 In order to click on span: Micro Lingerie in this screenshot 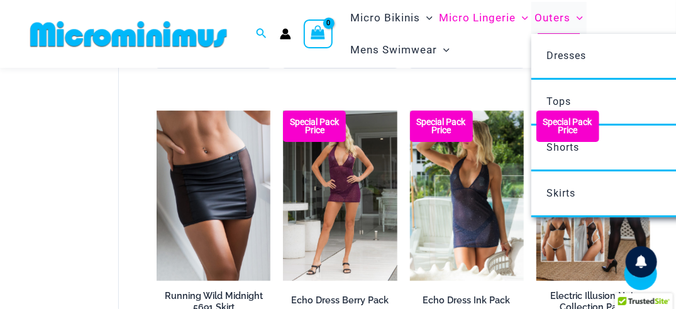, I will do `click(477, 18)`.